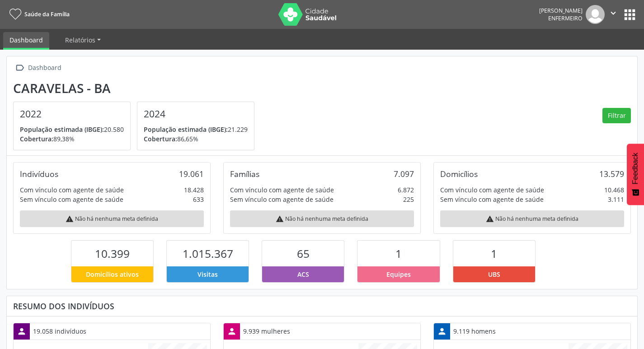 This screenshot has width=644, height=349. Describe the element at coordinates (194, 190) in the screenshot. I see `div: 18.428` at that location.